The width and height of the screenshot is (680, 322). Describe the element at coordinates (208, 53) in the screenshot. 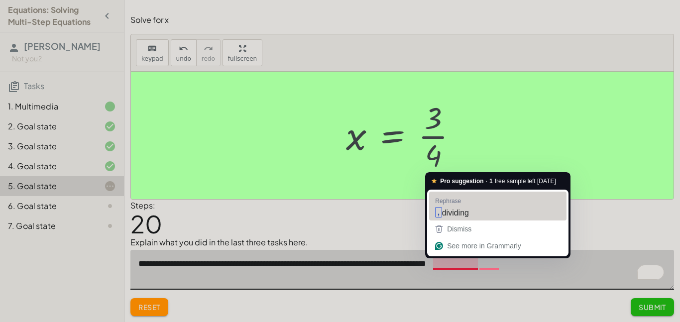

I see `button: redoredo` at that location.